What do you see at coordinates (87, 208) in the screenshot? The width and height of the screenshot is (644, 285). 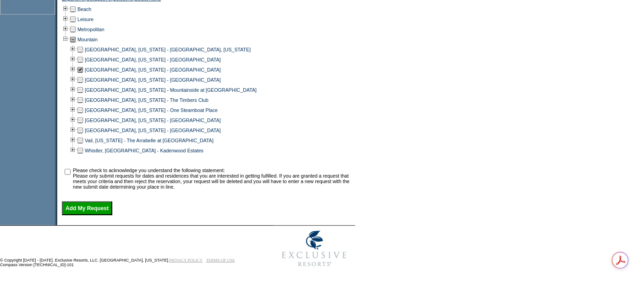 I see `input: Add My Request` at bounding box center [87, 208].